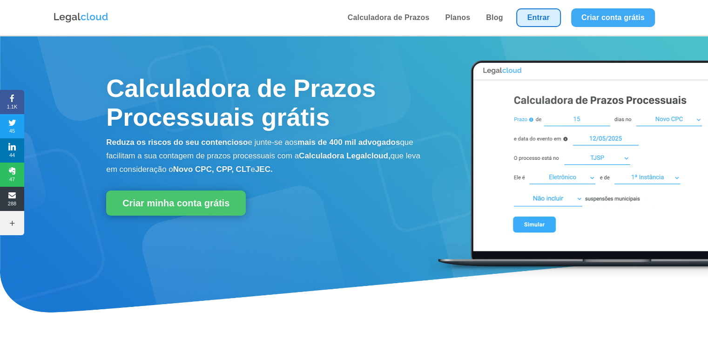  Describe the element at coordinates (348, 142) in the screenshot. I see `b: mais de 400 mil advogados` at that location.